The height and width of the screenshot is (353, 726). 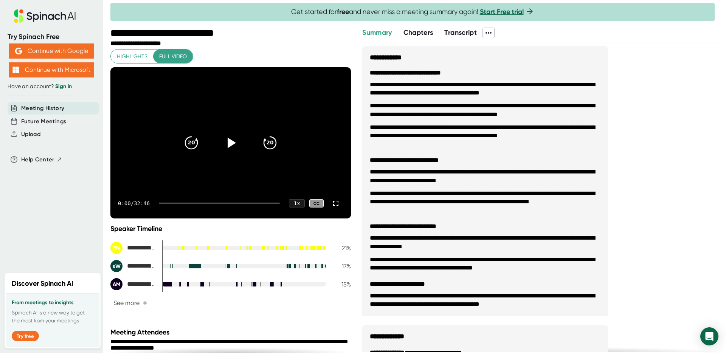 What do you see at coordinates (130, 303) in the screenshot?
I see `button: See more+` at bounding box center [130, 303].